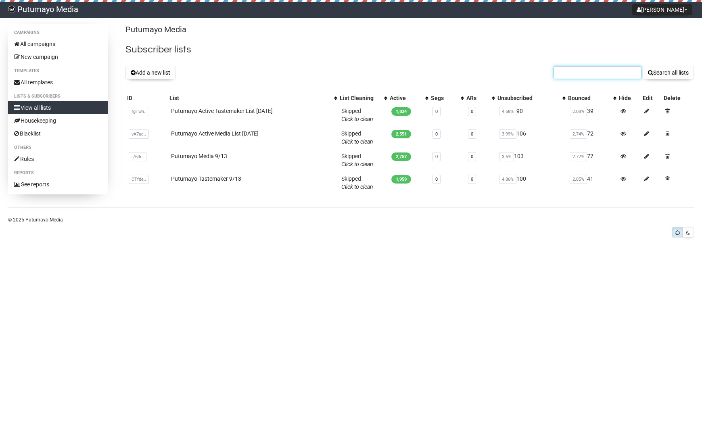  What do you see at coordinates (578, 179) in the screenshot?
I see `span: 2.05%` at bounding box center [578, 179].